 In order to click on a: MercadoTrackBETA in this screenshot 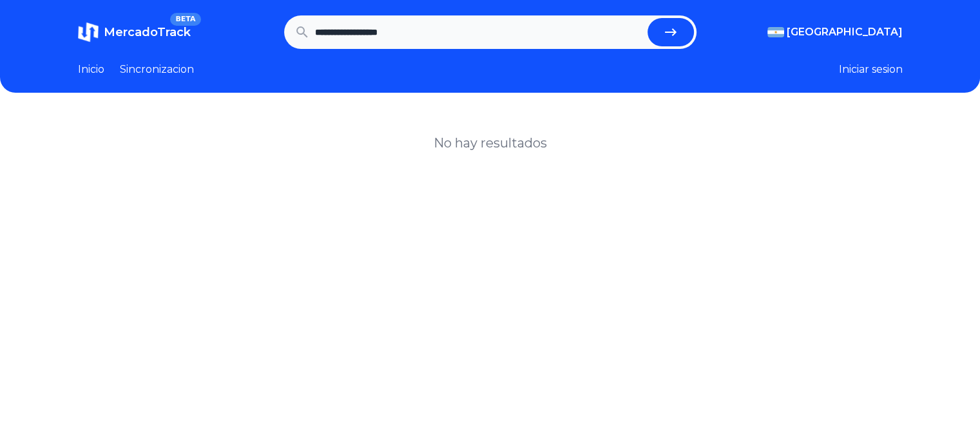, I will do `click(134, 32)`.